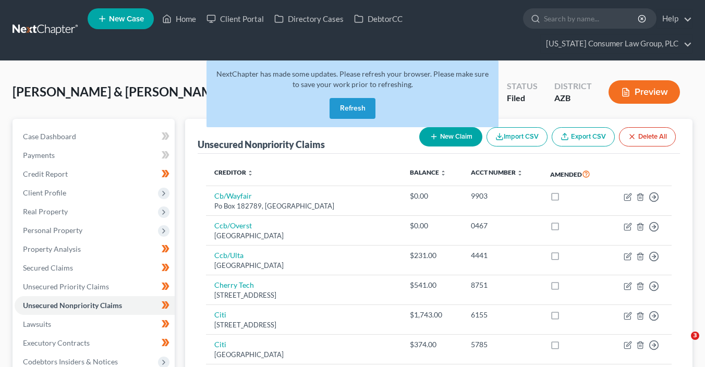  What do you see at coordinates (94, 324) in the screenshot?
I see `a: Lawsuits` at bounding box center [94, 324].